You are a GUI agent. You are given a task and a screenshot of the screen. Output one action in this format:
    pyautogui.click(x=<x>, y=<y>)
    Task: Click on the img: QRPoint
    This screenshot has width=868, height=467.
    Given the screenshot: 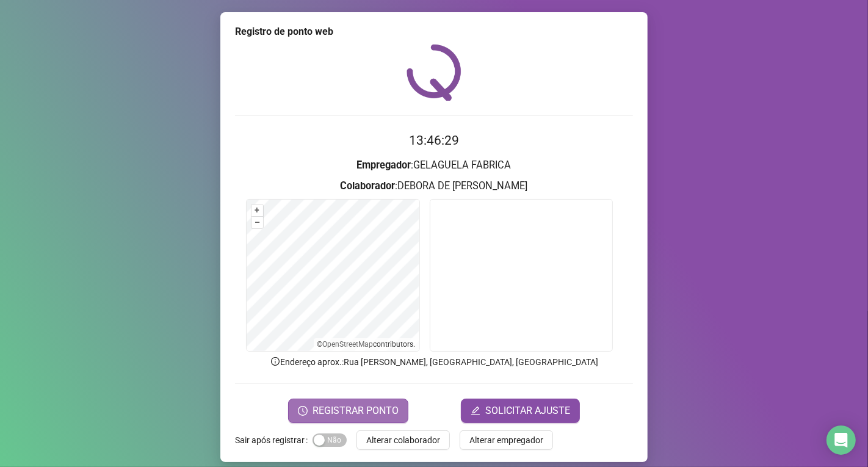 What is the action you would take?
    pyautogui.click(x=434, y=72)
    